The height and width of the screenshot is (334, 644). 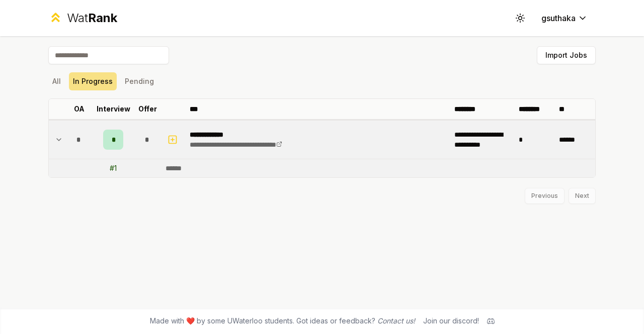 I want to click on button: Pending, so click(x=139, y=82).